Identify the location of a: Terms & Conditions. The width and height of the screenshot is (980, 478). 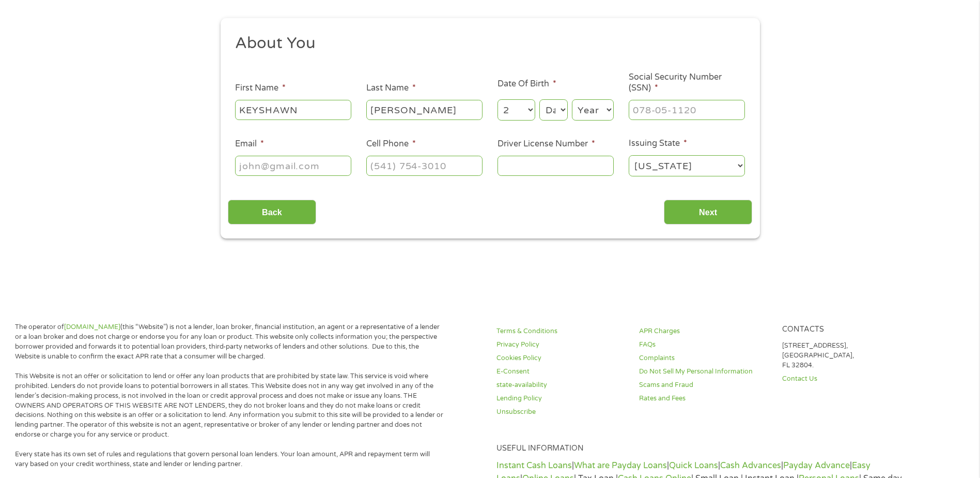
(562, 331).